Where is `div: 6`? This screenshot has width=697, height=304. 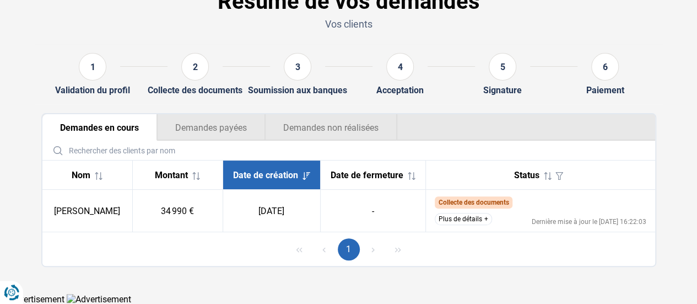 div: 6 is located at coordinates (605, 67).